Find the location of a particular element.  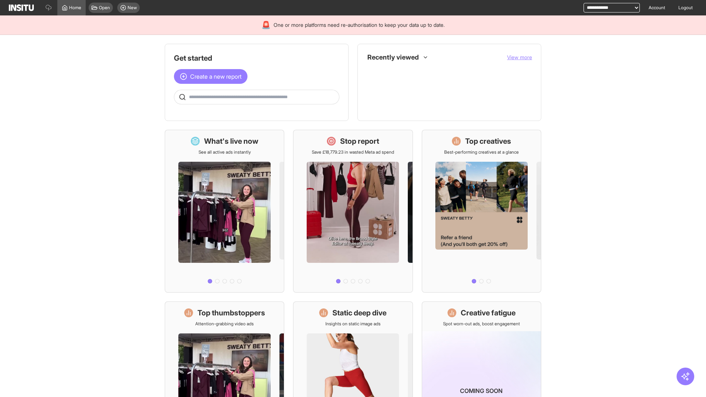

h1: Static deep dive is located at coordinates (359, 313).